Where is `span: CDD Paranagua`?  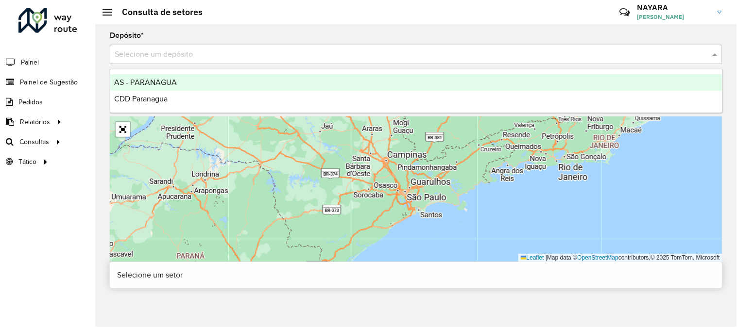
span: CDD Paranagua is located at coordinates (141, 99).